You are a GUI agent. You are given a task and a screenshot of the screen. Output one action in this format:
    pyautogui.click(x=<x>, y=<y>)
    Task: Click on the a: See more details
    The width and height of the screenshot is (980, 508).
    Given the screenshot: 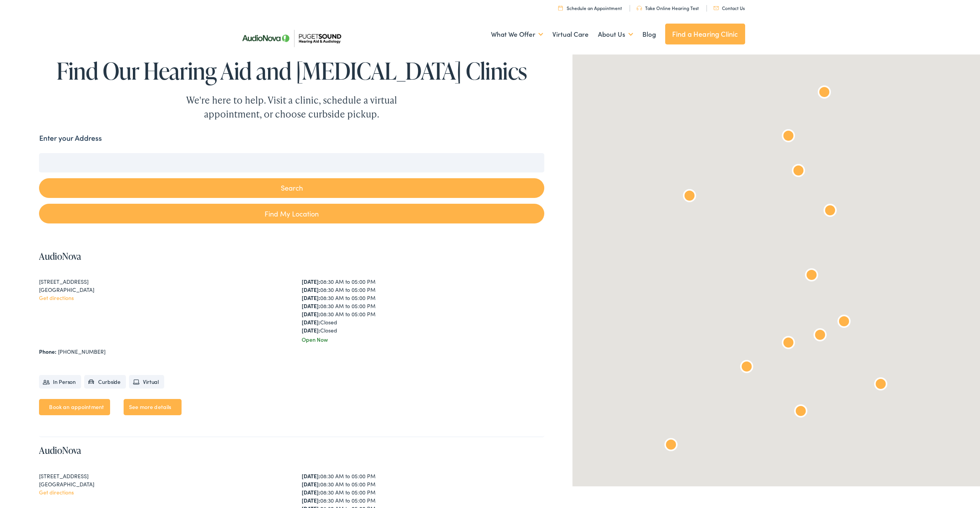 What is the action you would take?
    pyautogui.click(x=153, y=407)
    